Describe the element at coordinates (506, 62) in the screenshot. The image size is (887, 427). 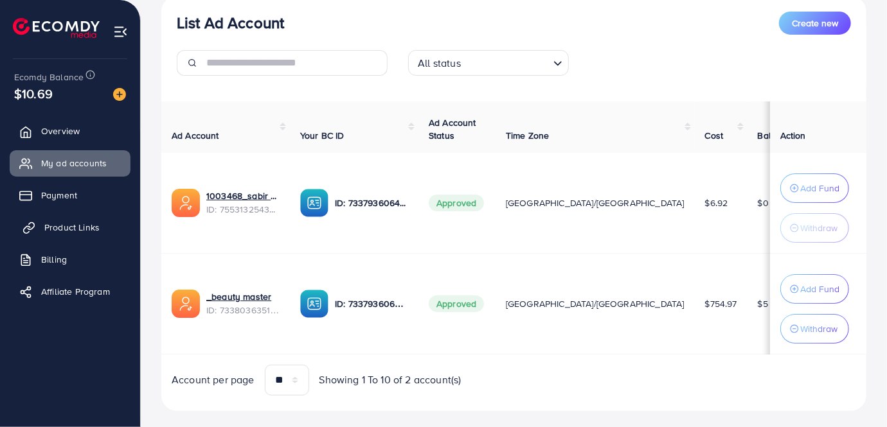
I see `input: Search for option` at that location.